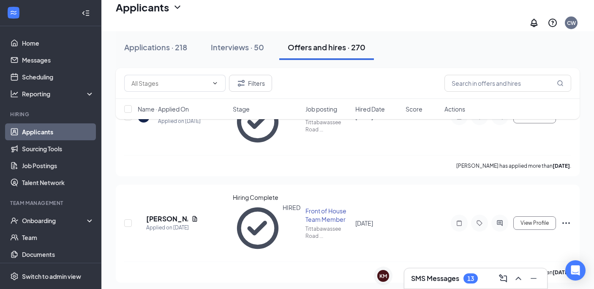 The height and width of the screenshot is (289, 594). What do you see at coordinates (507, 83) in the screenshot?
I see `input: Search in offers and hires` at bounding box center [507, 83].